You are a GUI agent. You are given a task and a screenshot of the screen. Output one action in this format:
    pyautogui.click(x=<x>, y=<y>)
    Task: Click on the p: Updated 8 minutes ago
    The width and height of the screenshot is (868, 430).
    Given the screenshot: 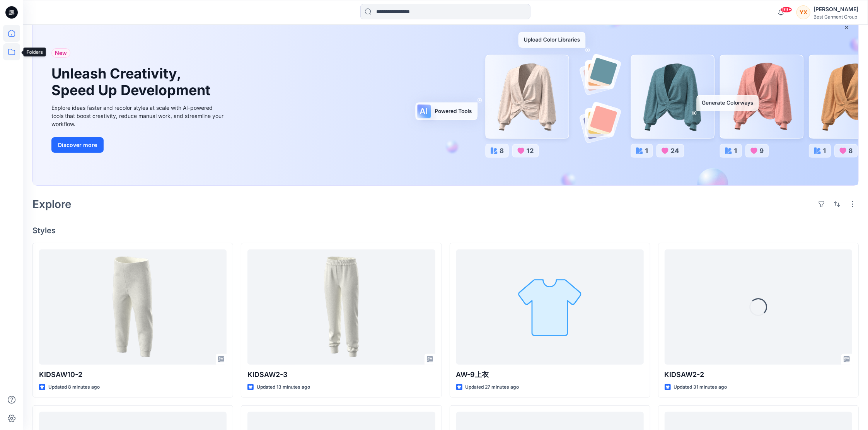 What is the action you would take?
    pyautogui.click(x=74, y=387)
    